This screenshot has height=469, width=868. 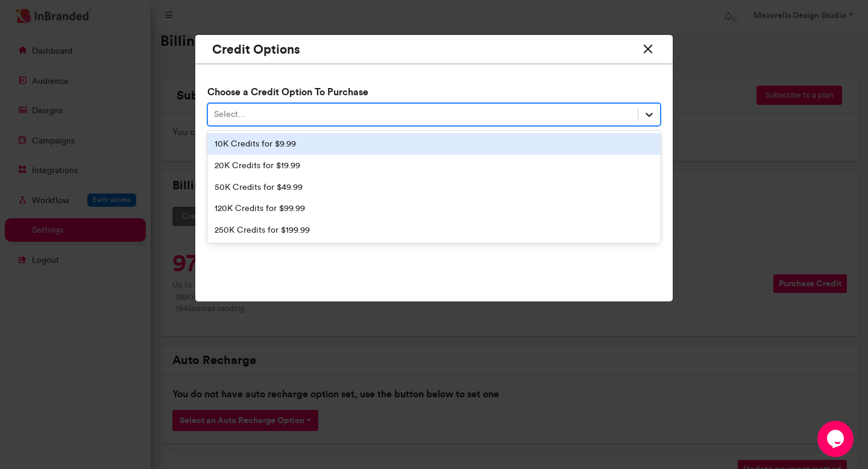 What do you see at coordinates (434, 230) in the screenshot?
I see `div: 250K Credits for $199.99` at bounding box center [434, 230].